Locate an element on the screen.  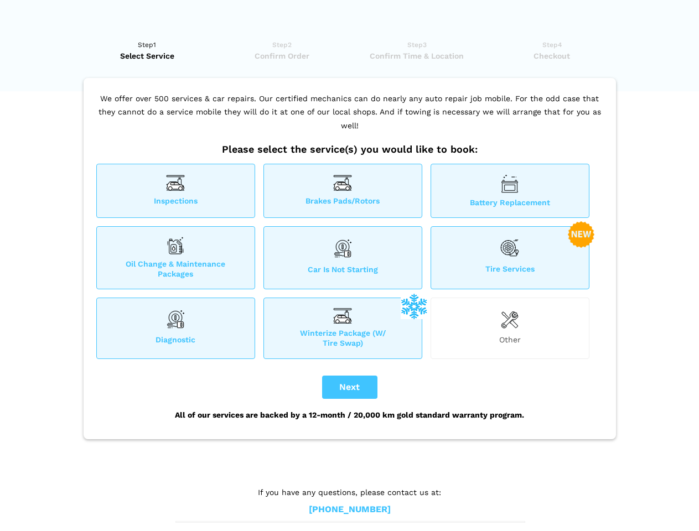
span: Checkout is located at coordinates (552, 56).